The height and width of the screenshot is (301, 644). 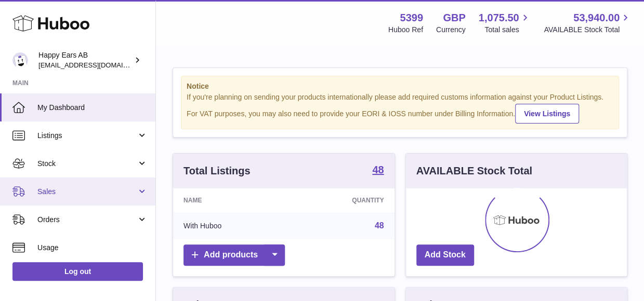 What do you see at coordinates (87, 164) in the screenshot?
I see `span: Stock` at bounding box center [87, 164].